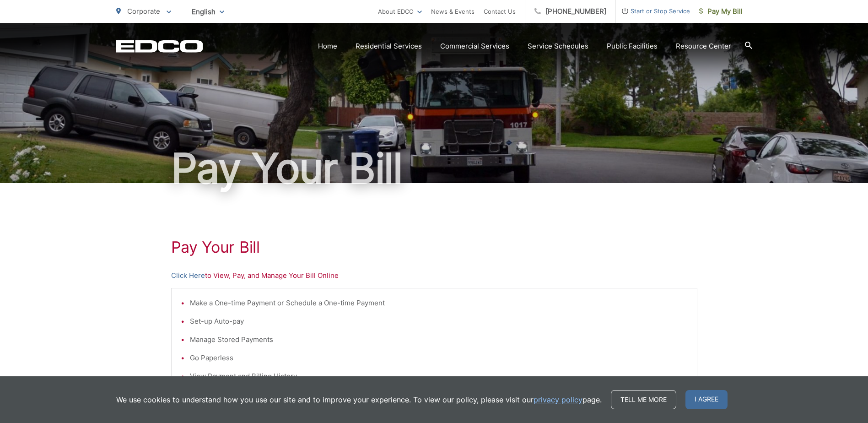 The image size is (868, 423). Describe the element at coordinates (439, 339) in the screenshot. I see `li: Manage Stored Payments` at that location.